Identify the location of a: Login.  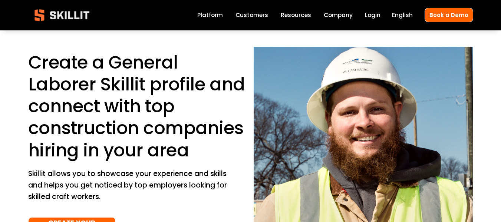
(373, 15).